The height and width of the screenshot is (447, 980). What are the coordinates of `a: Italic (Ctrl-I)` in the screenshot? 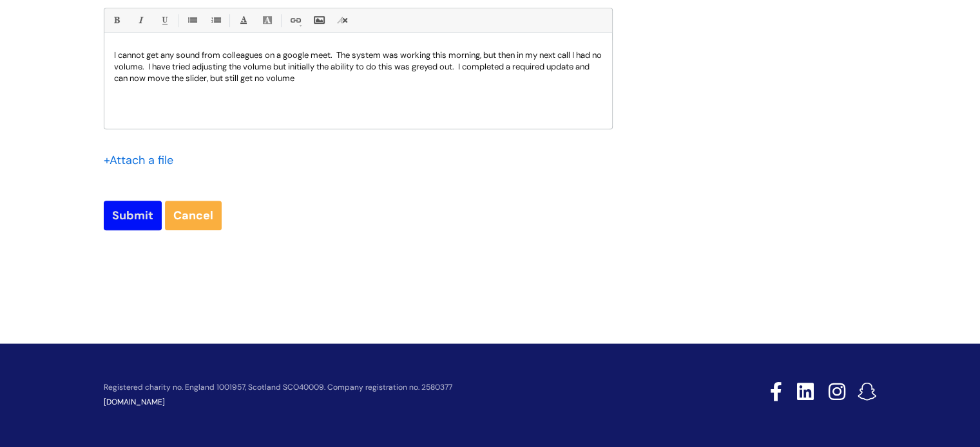 It's located at (140, 20).